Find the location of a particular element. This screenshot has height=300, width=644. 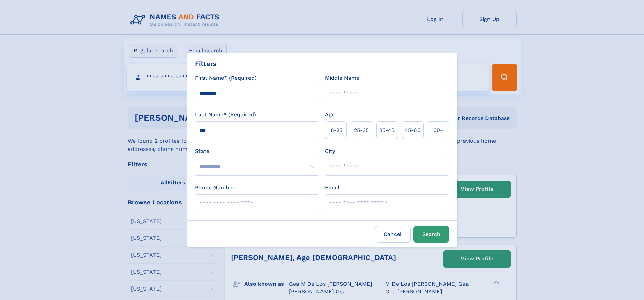

span: 18‑25 is located at coordinates (335, 130).